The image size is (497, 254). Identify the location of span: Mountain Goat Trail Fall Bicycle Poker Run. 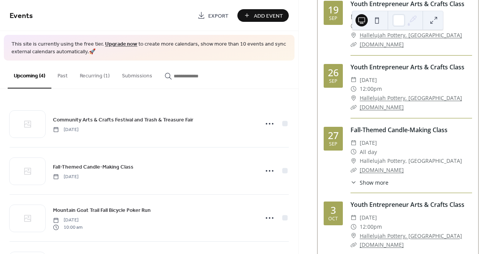
(102, 210).